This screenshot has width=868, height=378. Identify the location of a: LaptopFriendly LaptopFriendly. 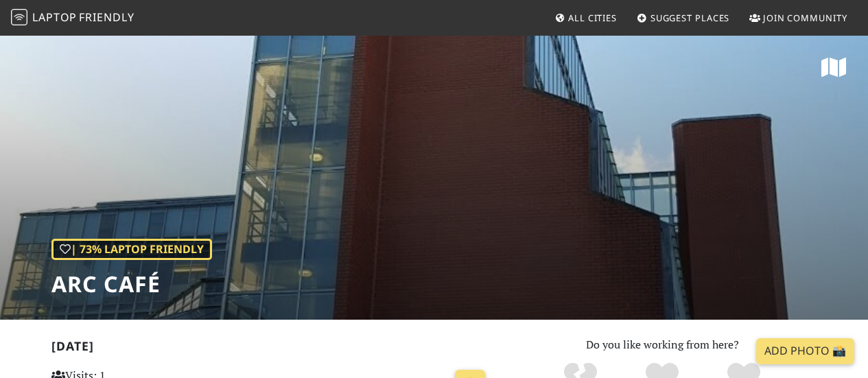
(73, 18).